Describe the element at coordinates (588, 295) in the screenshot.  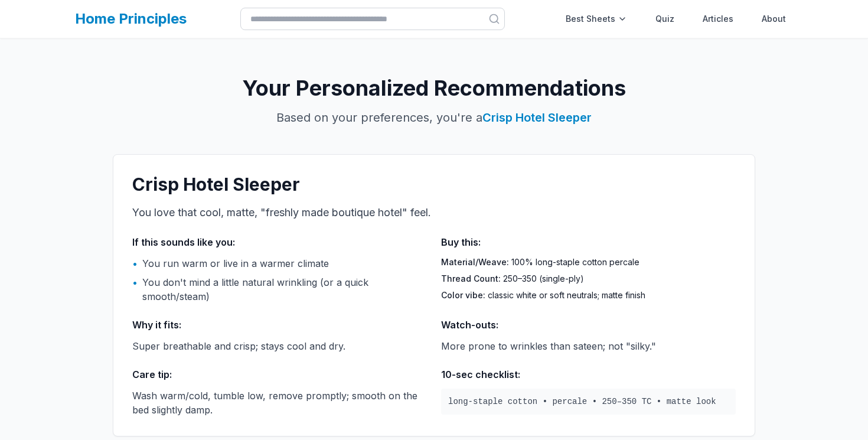
I see `div: classic white or soft neutrals; matte finish` at that location.